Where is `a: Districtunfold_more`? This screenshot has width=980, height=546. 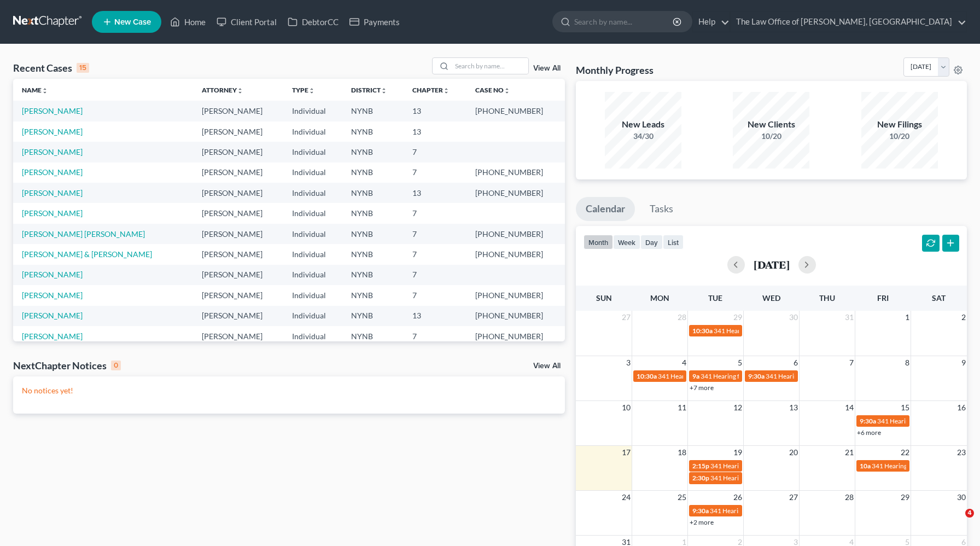 a: Districtunfold_more is located at coordinates (369, 90).